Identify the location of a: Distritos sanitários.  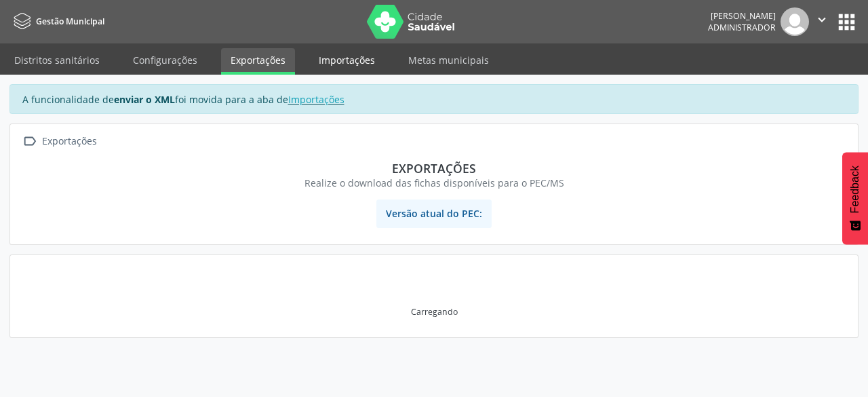
(57, 60).